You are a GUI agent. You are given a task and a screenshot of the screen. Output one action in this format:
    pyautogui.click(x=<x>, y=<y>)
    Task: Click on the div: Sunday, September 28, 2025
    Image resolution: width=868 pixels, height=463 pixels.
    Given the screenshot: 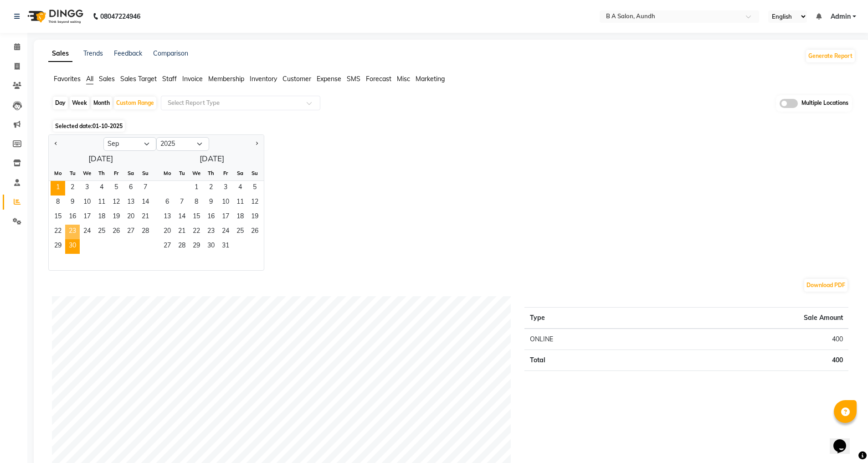 What is the action you would take?
    pyautogui.click(x=145, y=232)
    